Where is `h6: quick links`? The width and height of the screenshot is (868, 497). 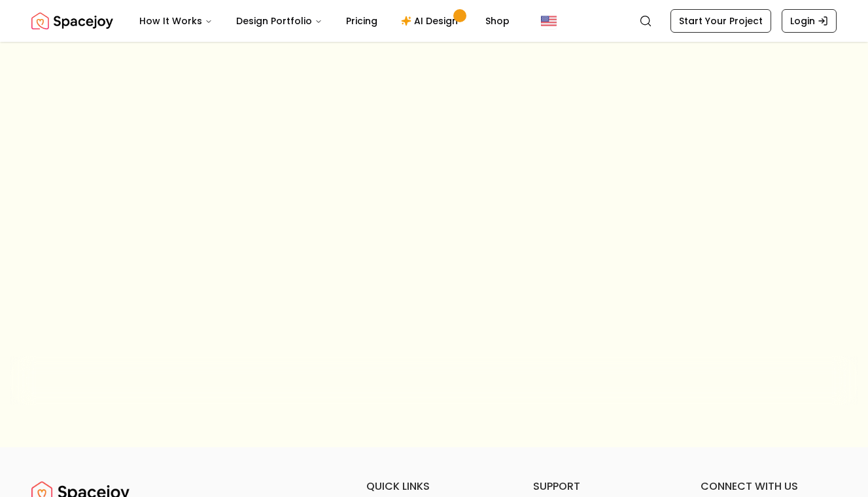
h6: quick links is located at coordinates (434, 487).